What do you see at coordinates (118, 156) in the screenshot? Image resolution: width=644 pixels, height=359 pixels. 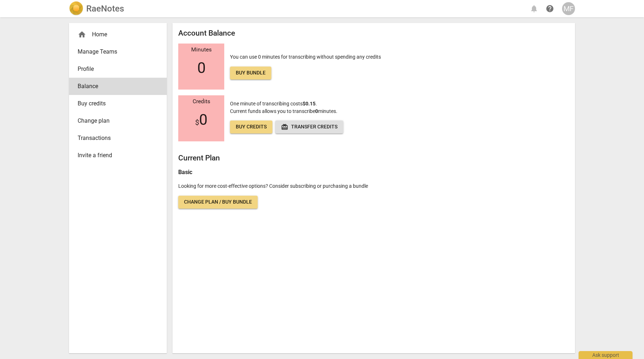 I see `a: Invite a friend` at bounding box center [118, 156].